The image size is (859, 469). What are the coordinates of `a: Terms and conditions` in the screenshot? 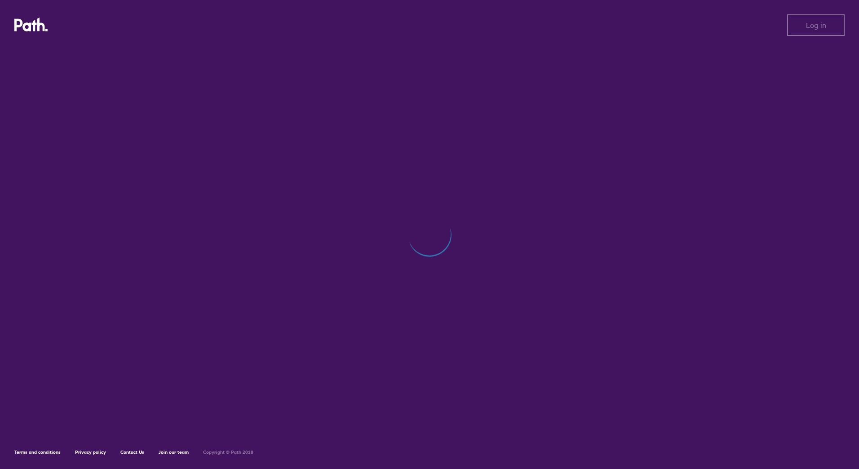 It's located at (37, 452).